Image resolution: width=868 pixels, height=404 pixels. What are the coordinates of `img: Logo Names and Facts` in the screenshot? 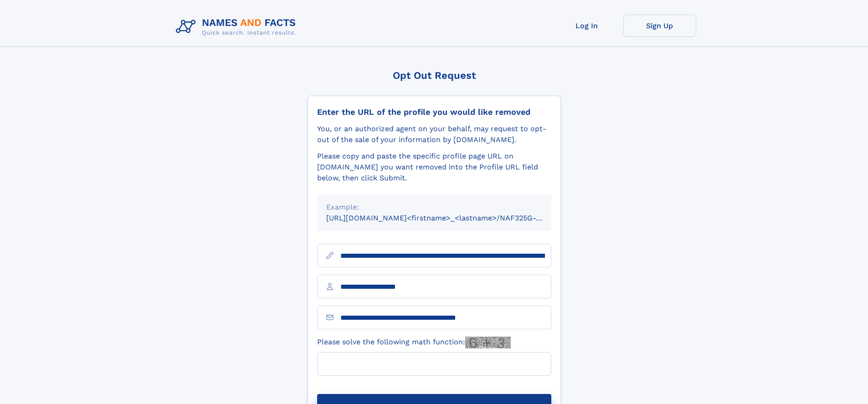 It's located at (238, 27).